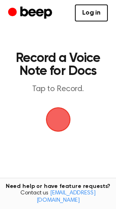 This screenshot has width=116, height=209. Describe the element at coordinates (58, 197) in the screenshot. I see `span: Contact us` at that location.